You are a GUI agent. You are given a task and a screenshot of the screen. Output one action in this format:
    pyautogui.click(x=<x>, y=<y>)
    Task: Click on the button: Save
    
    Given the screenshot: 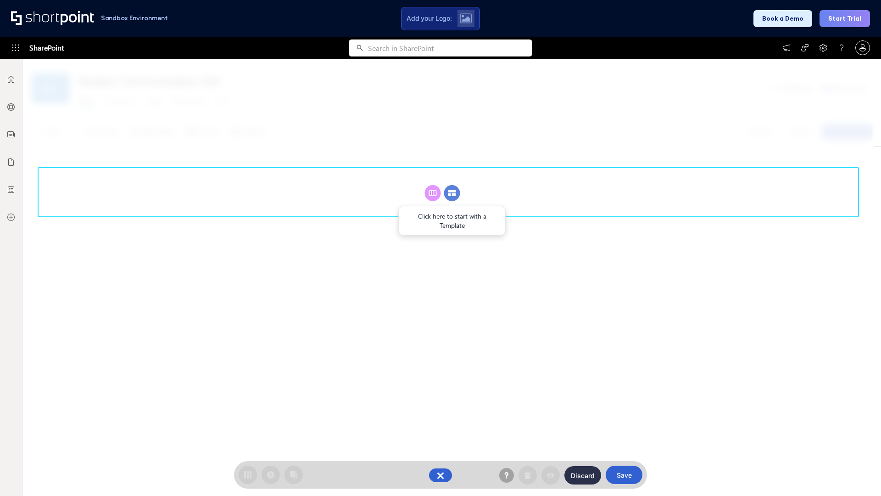 What is the action you would take?
    pyautogui.click(x=624, y=475)
    